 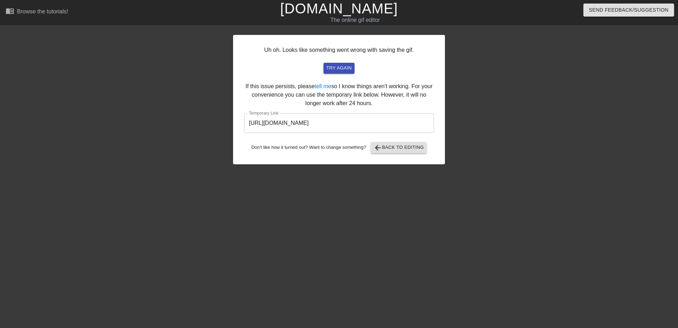 What do you see at coordinates (339, 68) in the screenshot?
I see `button: try again` at bounding box center [339, 68].